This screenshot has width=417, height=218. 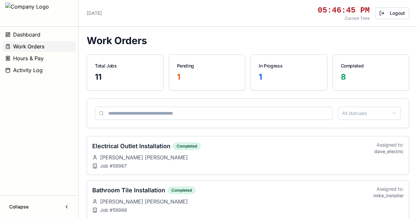 I want to click on p: Current Time, so click(x=344, y=18).